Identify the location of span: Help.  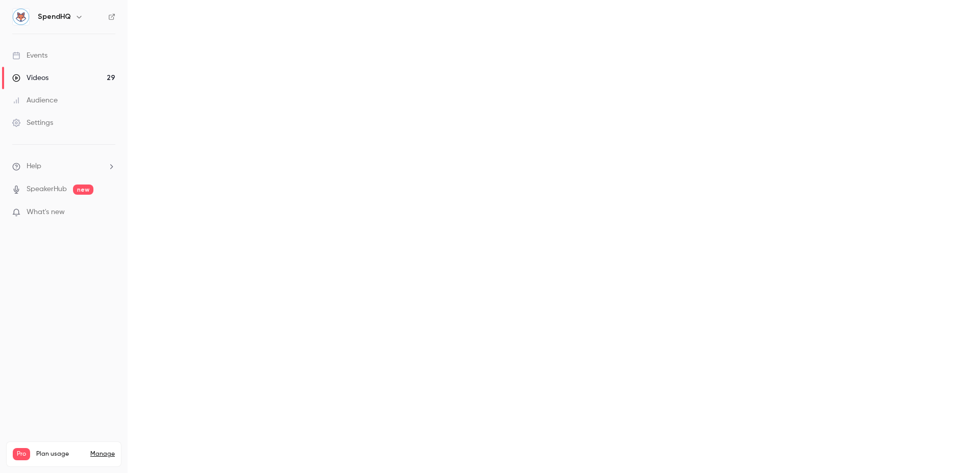
(33, 166).